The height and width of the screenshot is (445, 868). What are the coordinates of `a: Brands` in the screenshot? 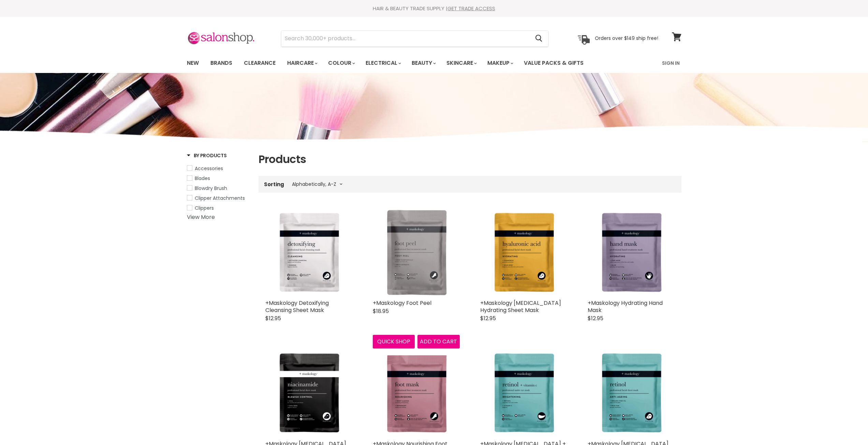 It's located at (222, 63).